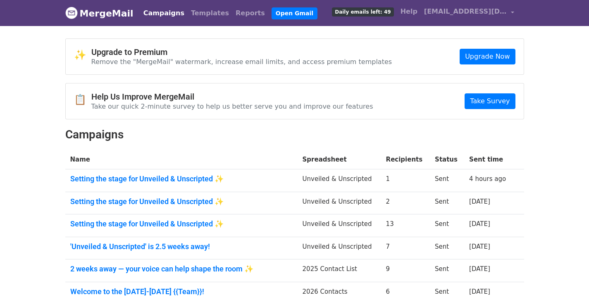  Describe the element at coordinates (409, 12) in the screenshot. I see `a: Help` at that location.